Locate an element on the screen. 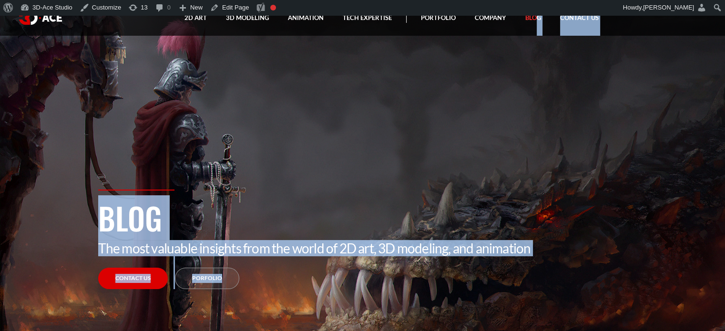 The height and width of the screenshot is (331, 725). a: Contact Us is located at coordinates (133, 279).